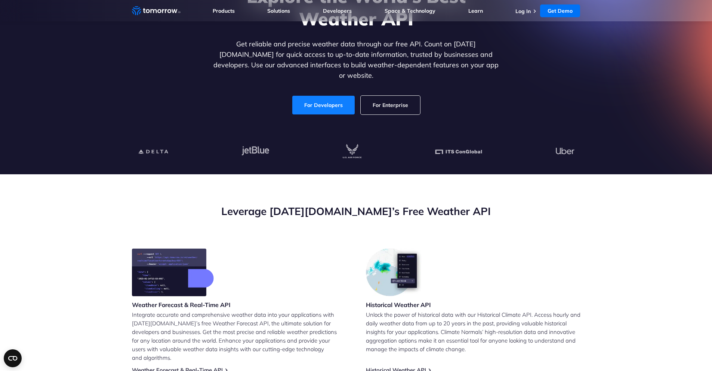  What do you see at coordinates (278, 11) in the screenshot?
I see `a: Solutions` at bounding box center [278, 11].